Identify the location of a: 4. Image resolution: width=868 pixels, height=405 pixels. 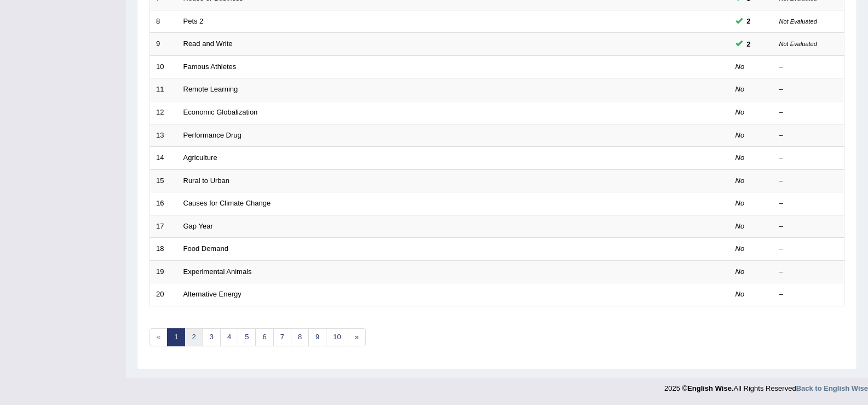
(229, 337).